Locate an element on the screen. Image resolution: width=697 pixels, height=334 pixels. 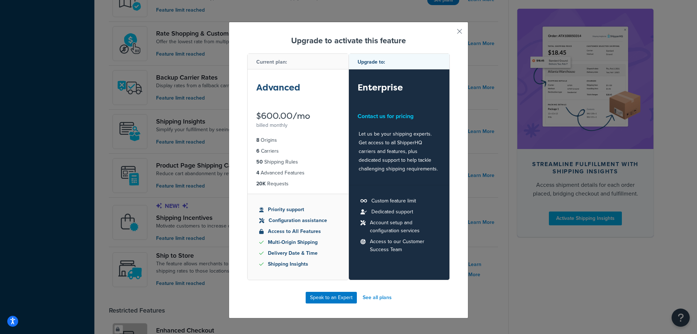
li: Delivery Date & Time is located at coordinates (298, 253).